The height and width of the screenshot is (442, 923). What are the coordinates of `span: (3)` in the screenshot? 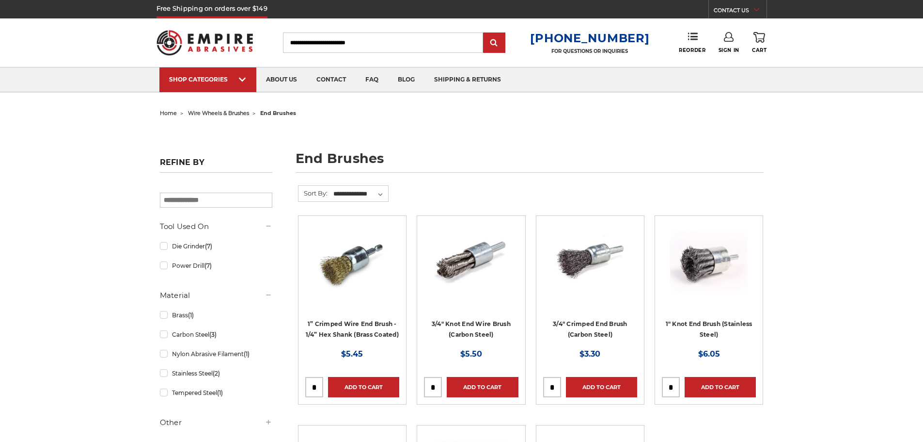 It's located at (213, 334).